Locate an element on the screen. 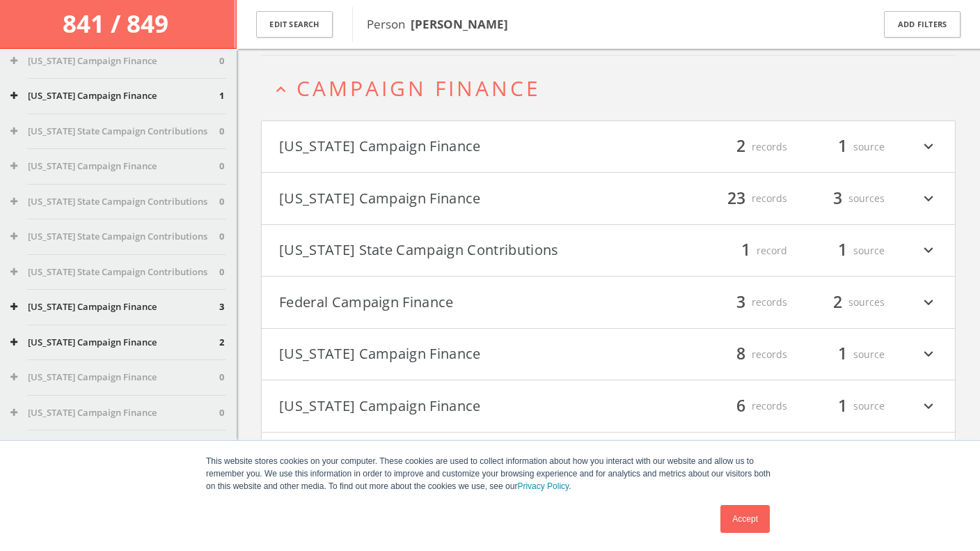  button: Edit Search is located at coordinates (294, 25).